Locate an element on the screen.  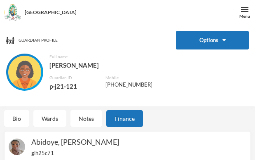
div: Wards is located at coordinates (50, 118).